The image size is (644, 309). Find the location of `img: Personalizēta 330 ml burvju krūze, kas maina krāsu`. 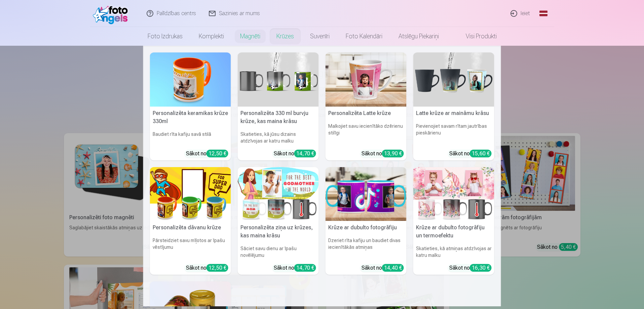

img: Personalizēta 330 ml burvju krūze, kas maina krāsu is located at coordinates (278, 79).